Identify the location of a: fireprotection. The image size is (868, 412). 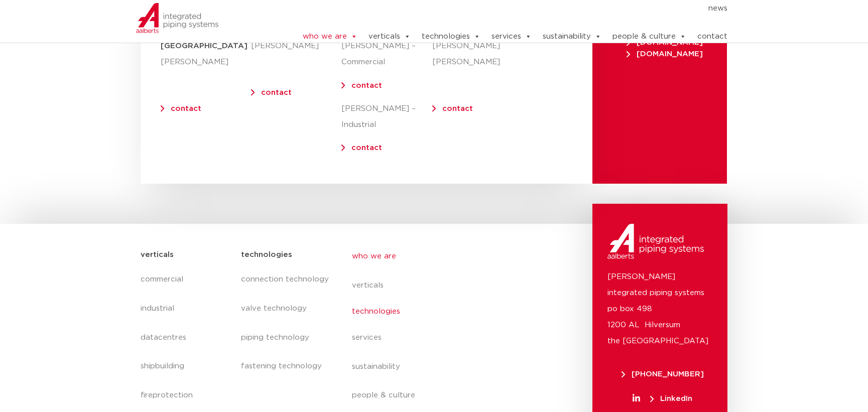
(185, 396).